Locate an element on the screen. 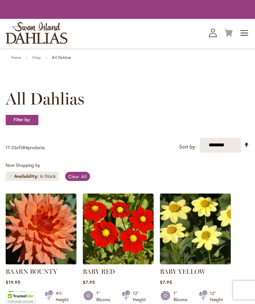 The image size is (255, 304). div: In Stock is located at coordinates (48, 176).